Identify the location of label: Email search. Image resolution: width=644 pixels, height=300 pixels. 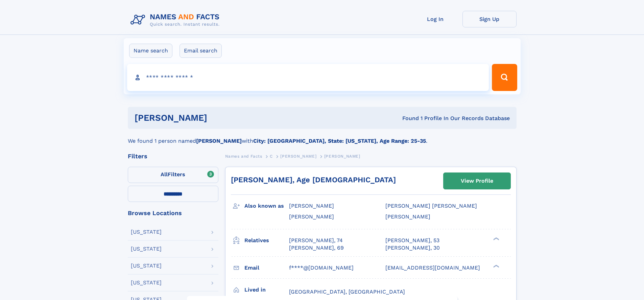
(200, 51).